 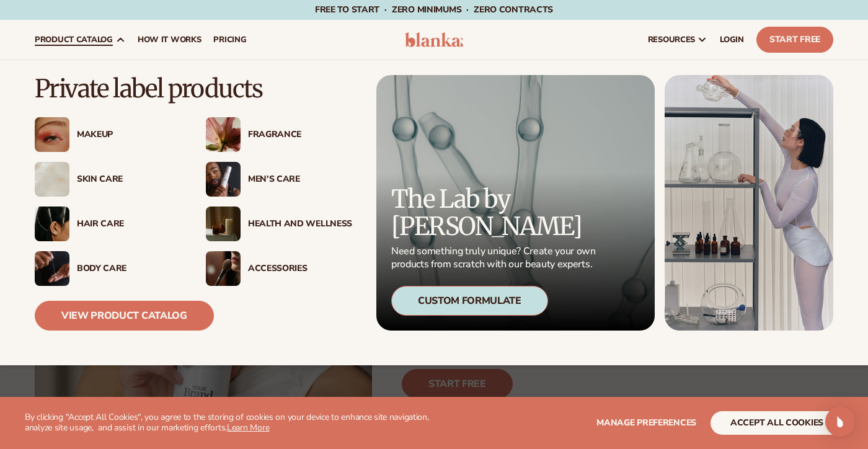 What do you see at coordinates (841, 422) in the screenshot?
I see `div: Open Intercom Messenger` at bounding box center [841, 422].